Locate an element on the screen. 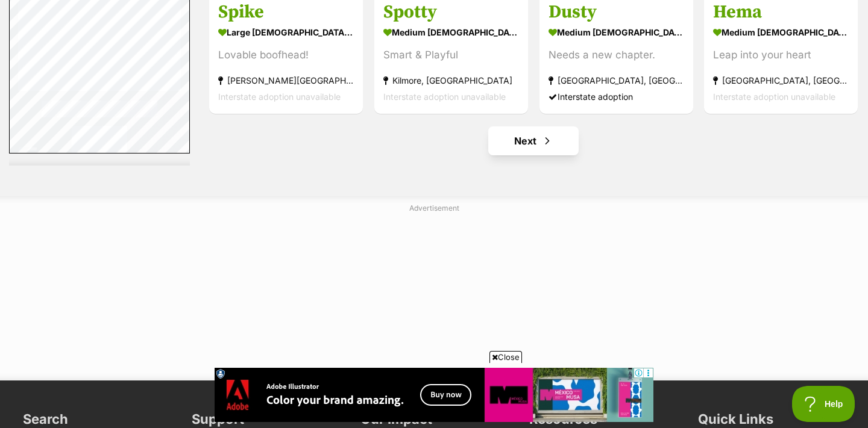 The width and height of the screenshot is (868, 428). img: consumer-privacy-logo.png is located at coordinates (6, 6).